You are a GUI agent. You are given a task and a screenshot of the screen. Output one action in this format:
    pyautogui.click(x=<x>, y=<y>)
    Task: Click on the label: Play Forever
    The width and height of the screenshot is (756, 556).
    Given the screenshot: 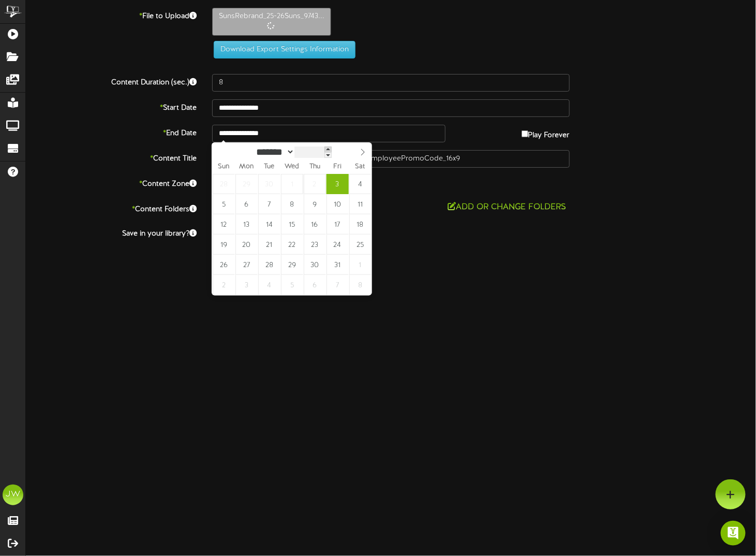 What is the action you would take?
    pyautogui.click(x=546, y=133)
    